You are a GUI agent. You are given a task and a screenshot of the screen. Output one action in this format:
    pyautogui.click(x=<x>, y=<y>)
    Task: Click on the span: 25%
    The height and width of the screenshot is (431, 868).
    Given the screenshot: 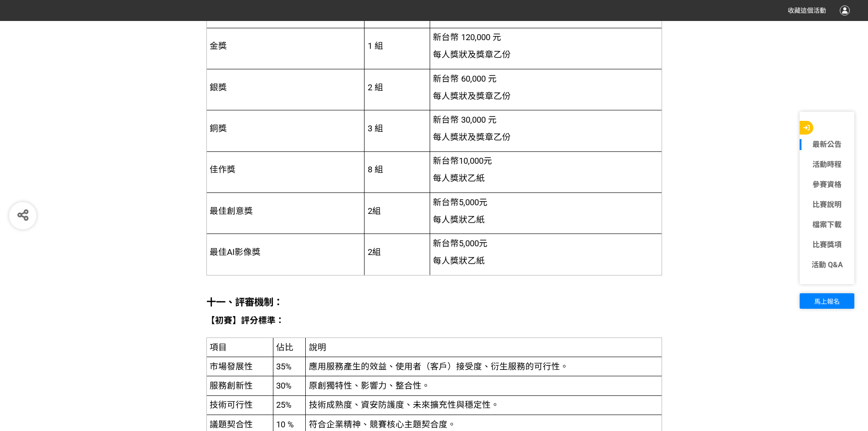 What is the action you would take?
    pyautogui.click(x=284, y=405)
    